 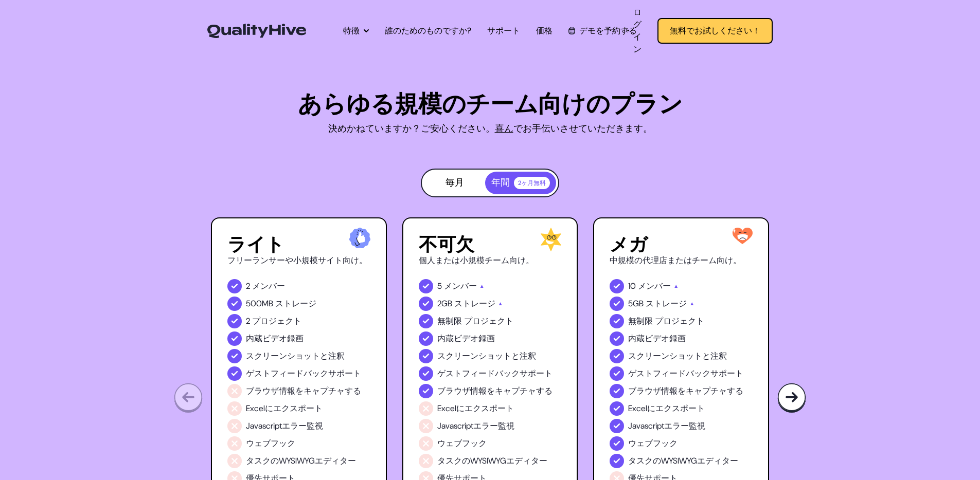 What do you see at coordinates (632, 286) in the screenshot?
I see `font: 10` at bounding box center [632, 286].